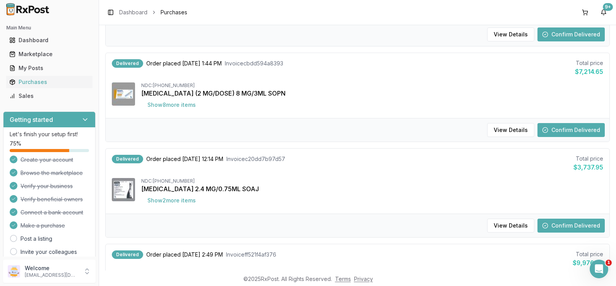 This screenshot has height=286, width=616. What do you see at coordinates (49, 54) in the screenshot?
I see `div: Marketplace` at bounding box center [49, 54].